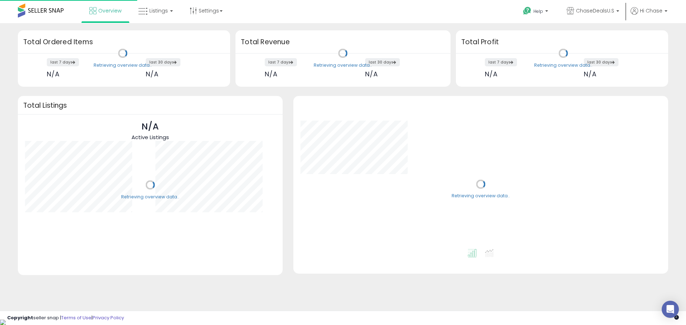 This screenshot has height=325, width=686. Describe the element at coordinates (159, 11) in the screenshot. I see `span: Listings` at that location.